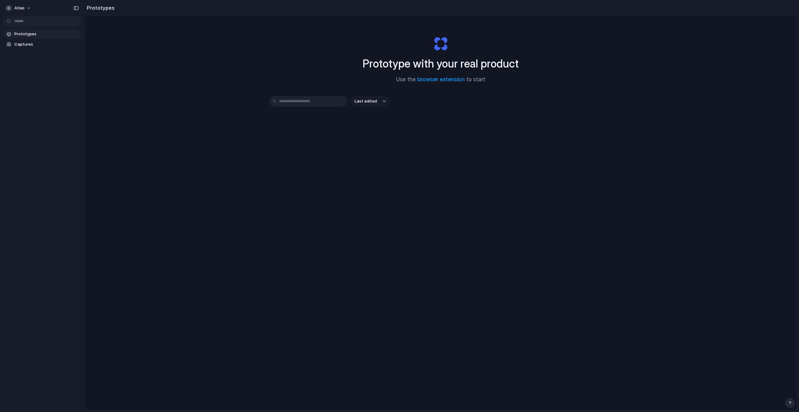 The image size is (799, 412). Describe the element at coordinates (47, 44) in the screenshot. I see `span: Captures` at that location.